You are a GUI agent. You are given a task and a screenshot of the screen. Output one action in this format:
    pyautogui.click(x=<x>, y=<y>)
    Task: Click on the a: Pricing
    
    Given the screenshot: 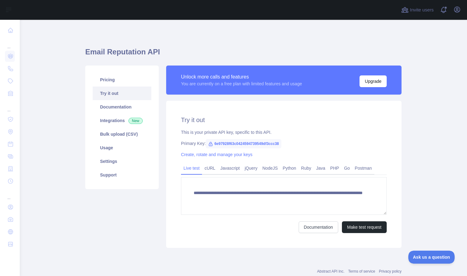 What is the action you would take?
    pyautogui.click(x=122, y=80)
    